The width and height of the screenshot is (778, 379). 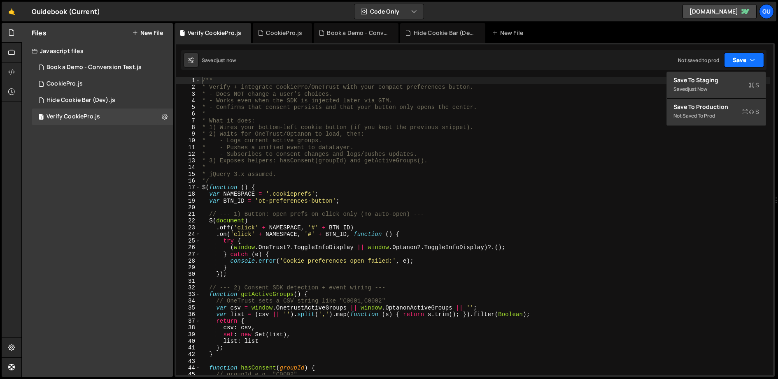 I want to click on div: 22, so click(x=188, y=221).